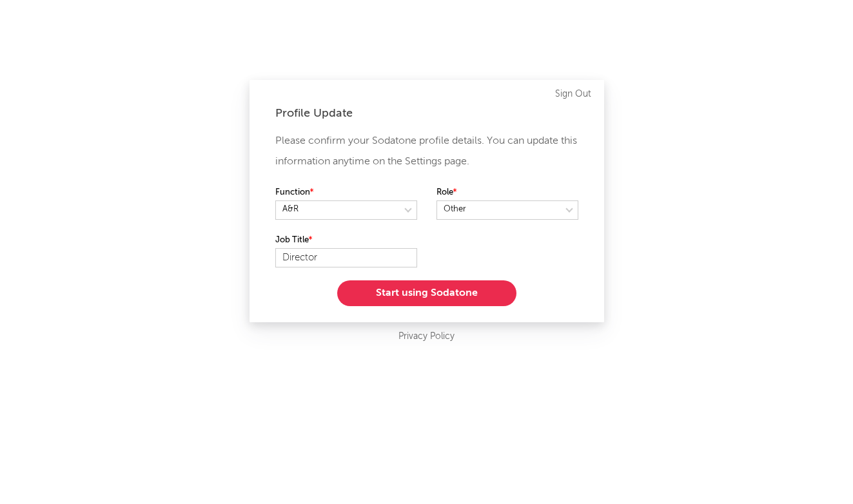  What do you see at coordinates (573, 94) in the screenshot?
I see `a: Sign Out` at bounding box center [573, 94].